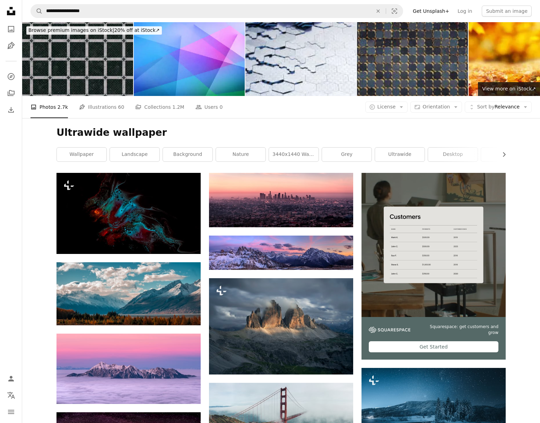  What do you see at coordinates (94, 31) in the screenshot?
I see `div: 20% off at iStock ↗` at bounding box center [94, 31].